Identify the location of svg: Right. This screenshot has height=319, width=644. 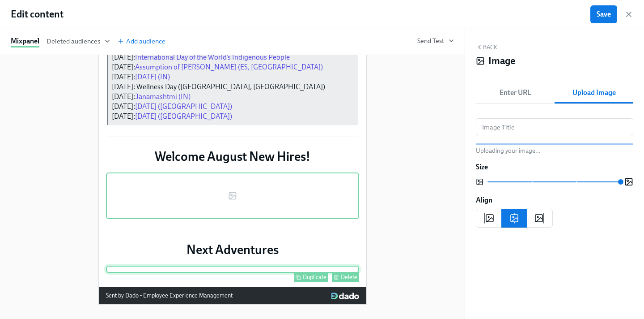
(540, 218).